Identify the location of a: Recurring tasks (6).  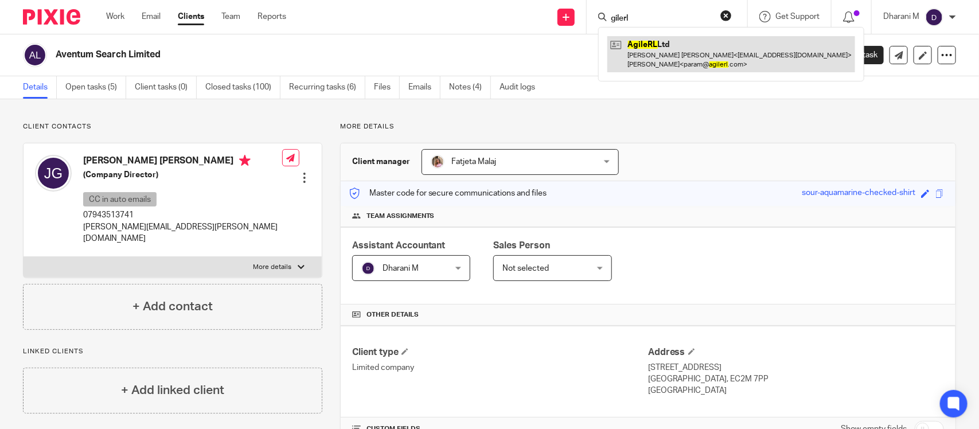
(327, 87).